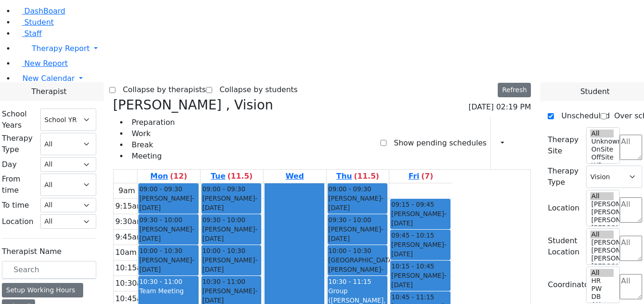 Image resolution: width=644 pixels, height=304 pixels. Describe the element at coordinates (132, 268) in the screenshot. I see `div: 10:15am` at that location.